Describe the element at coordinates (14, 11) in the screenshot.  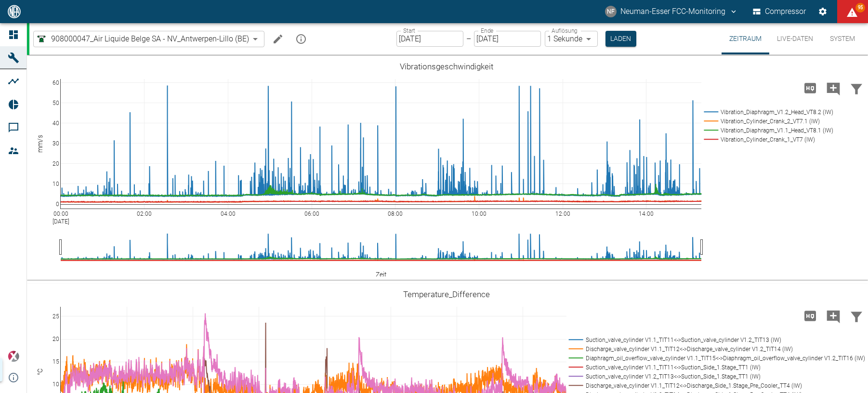
I see `img: logo` at that location.